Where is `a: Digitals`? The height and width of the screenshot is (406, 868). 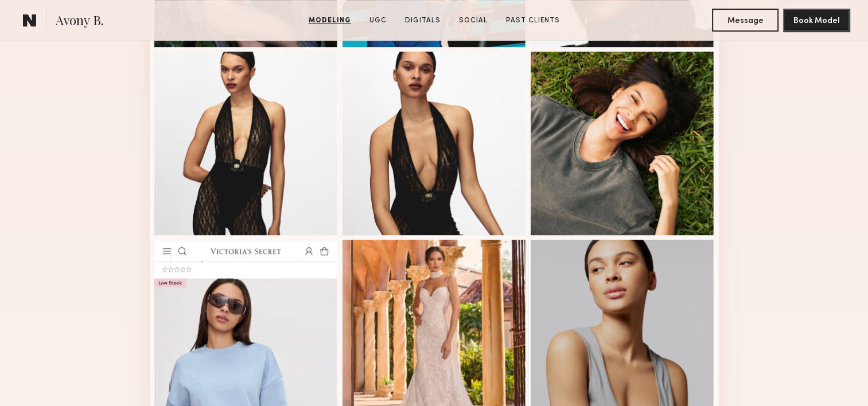 a: Digitals is located at coordinates (423, 21).